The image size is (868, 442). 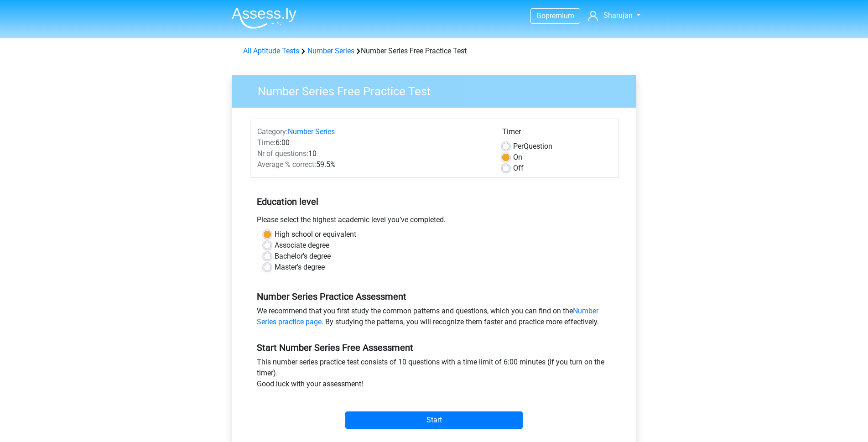 I want to click on div: We recommend that you first study the common patterns and questions, which you can find on the . ..., so click(x=434, y=318).